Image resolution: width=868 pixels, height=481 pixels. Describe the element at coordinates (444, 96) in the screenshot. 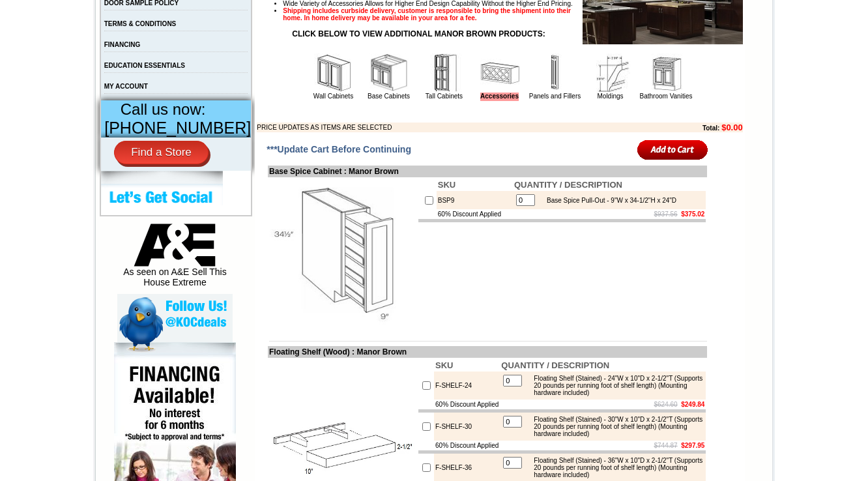

I see `a: Tall Cabinets` at that location.